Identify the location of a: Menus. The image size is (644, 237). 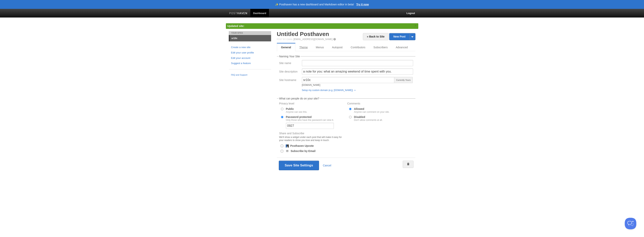
(320, 48).